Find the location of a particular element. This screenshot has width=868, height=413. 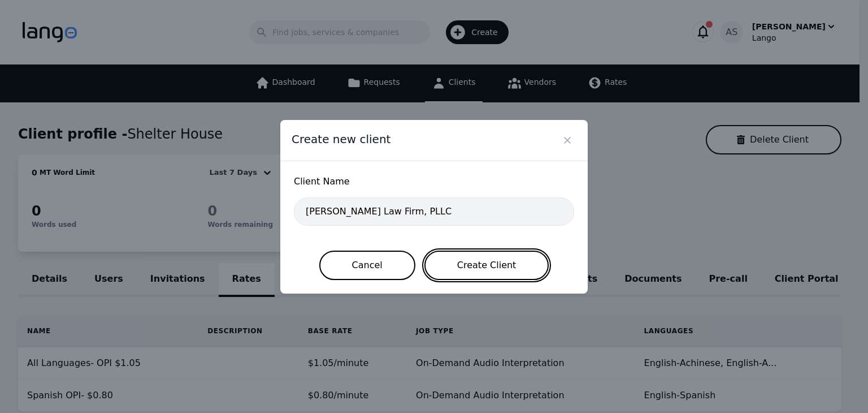

span: Create new client is located at coordinates (340, 139).